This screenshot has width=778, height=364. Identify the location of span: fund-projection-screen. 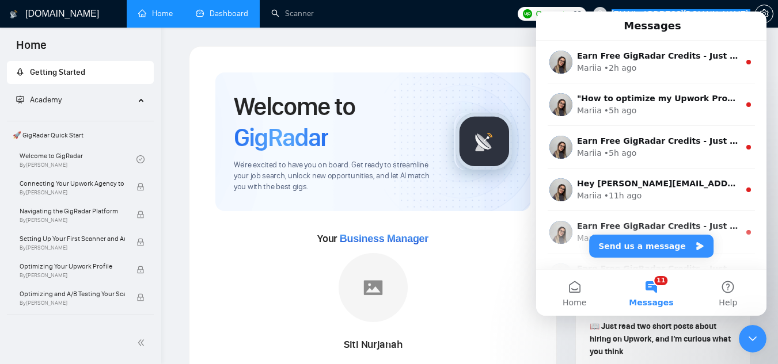
(20, 100).